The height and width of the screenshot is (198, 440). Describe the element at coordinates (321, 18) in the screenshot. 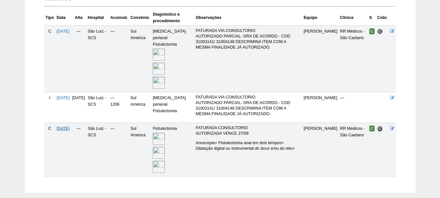

I see `th: Equipe` at that location.